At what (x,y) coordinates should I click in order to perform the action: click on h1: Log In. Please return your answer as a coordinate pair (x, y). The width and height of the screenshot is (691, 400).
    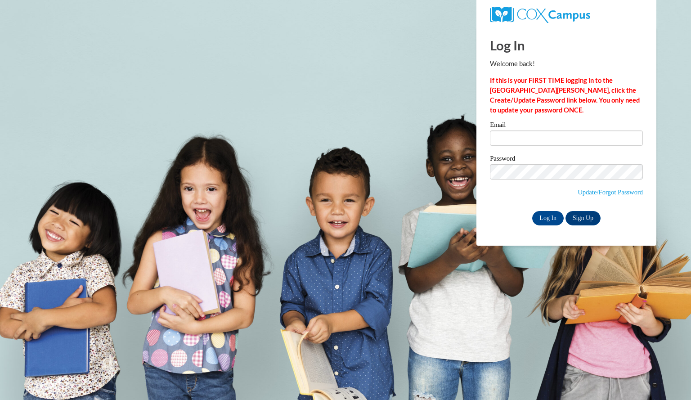
    Looking at the image, I should click on (566, 45).